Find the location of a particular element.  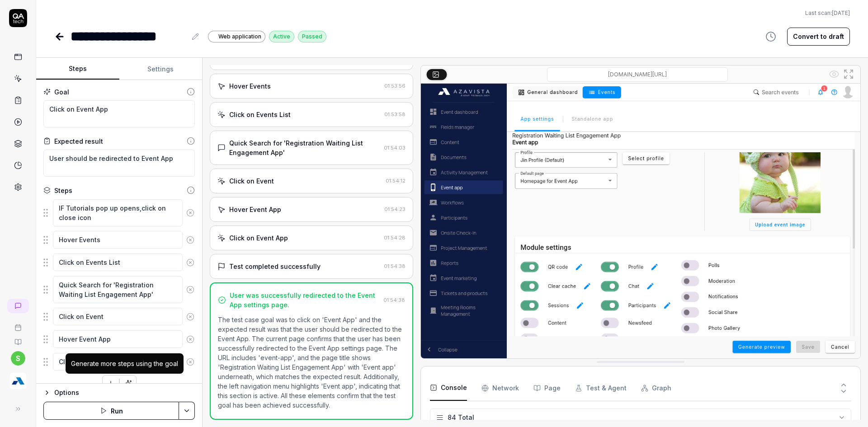

button: Options is located at coordinates (119, 393).